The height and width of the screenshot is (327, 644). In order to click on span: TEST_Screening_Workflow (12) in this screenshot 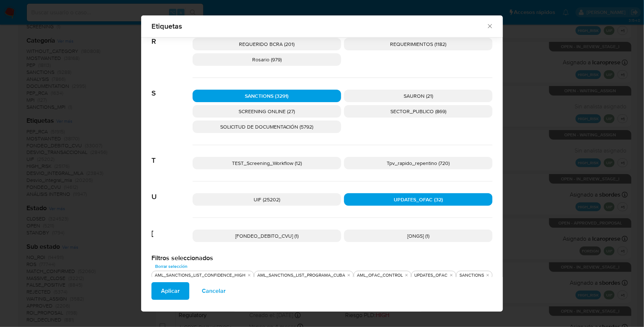, I will do `click(267, 163)`.